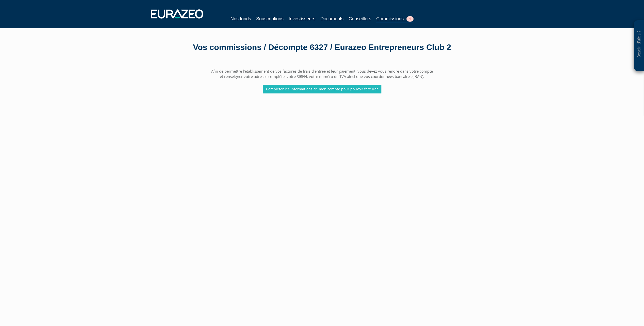  Describe the element at coordinates (322, 47) in the screenshot. I see `div: Vos commissions / Décompte 6327 / Eurazeo Entrepreneurs Club 2` at that location.